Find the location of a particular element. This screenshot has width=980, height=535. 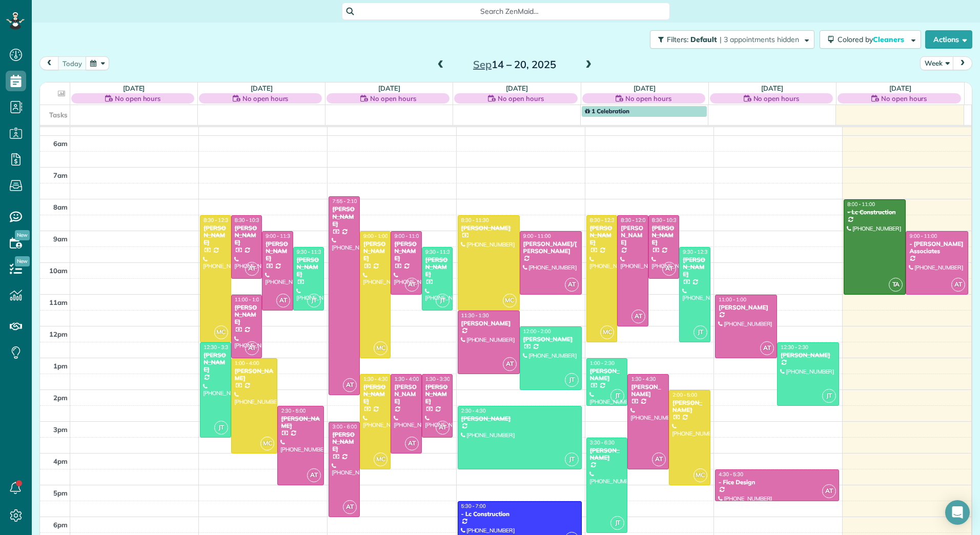

button: today is located at coordinates (72, 63).